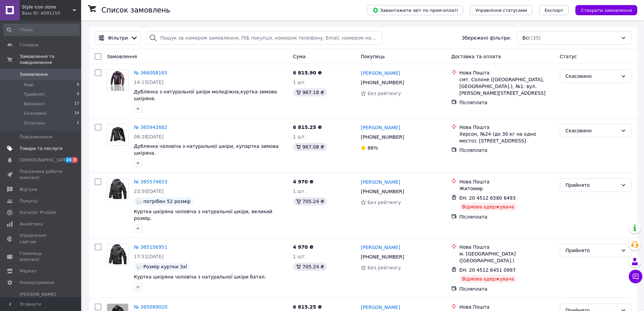 The width and height of the screenshot is (644, 311). What do you see at coordinates (29, 45) in the screenshot?
I see `span: Головна` at bounding box center [29, 45].